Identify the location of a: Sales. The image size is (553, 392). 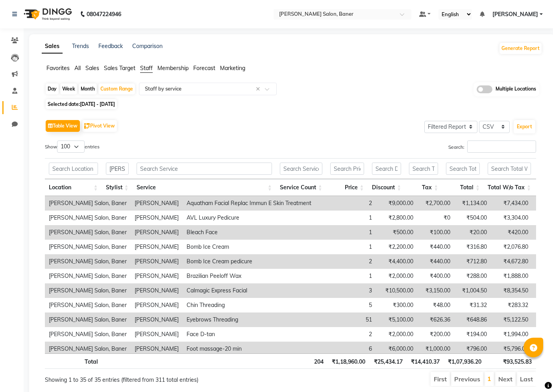
(52, 47).